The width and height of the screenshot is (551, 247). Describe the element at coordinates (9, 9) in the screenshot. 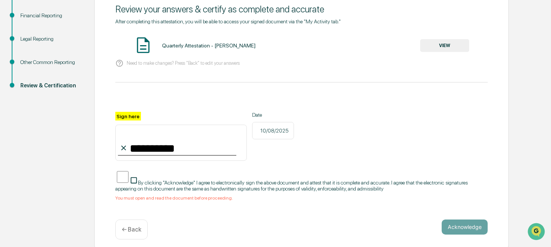

I see `img: f2157a4c-a0d3-4daa-907e-bb6f0de503a5-1751232295721` at that location.